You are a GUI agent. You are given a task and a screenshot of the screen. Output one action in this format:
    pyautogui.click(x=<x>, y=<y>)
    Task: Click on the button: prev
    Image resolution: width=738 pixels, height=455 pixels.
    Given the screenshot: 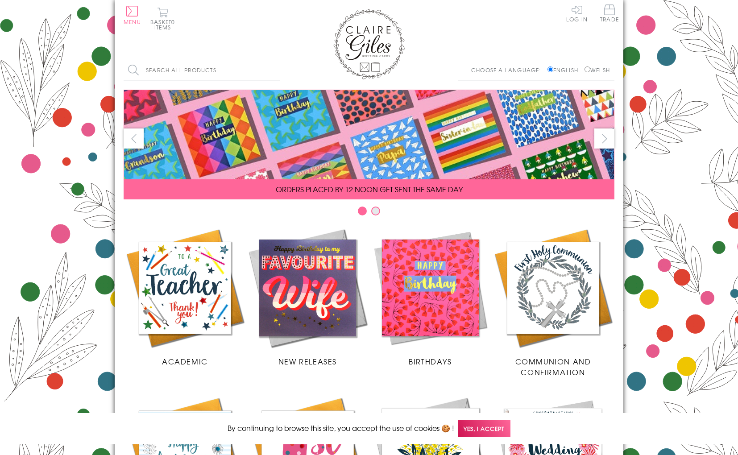 What is the action you would take?
    pyautogui.click(x=133, y=138)
    